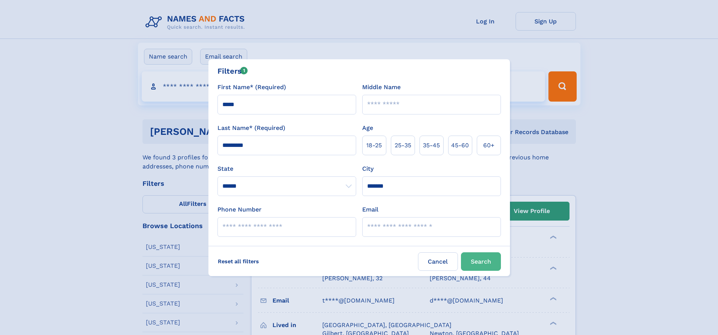 The height and width of the screenshot is (335, 718). Describe the element at coordinates (287, 169) in the screenshot. I see `label: State` at that location.